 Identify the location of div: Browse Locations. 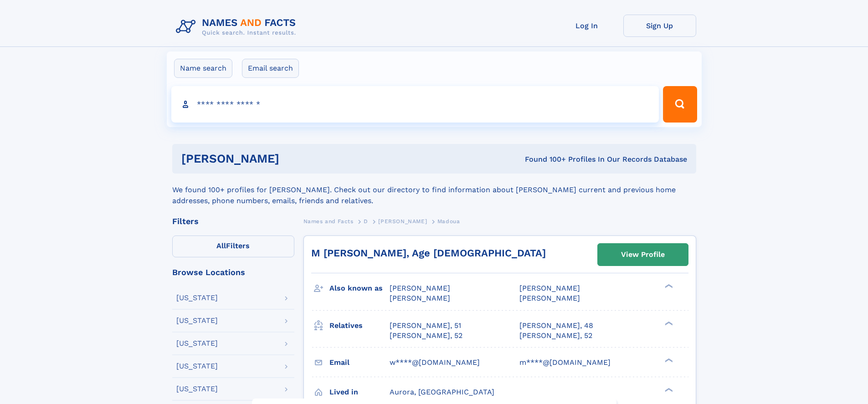
(234, 273).